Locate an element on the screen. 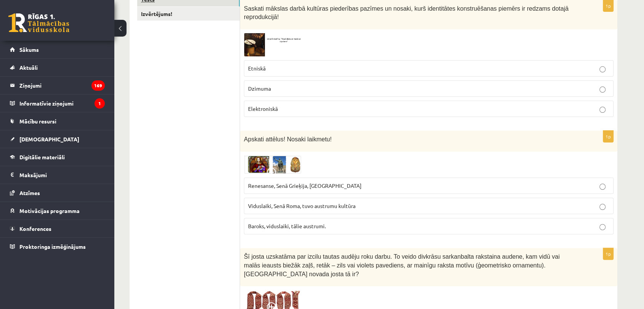 This screenshot has width=644, height=309. legend: Maksājumi is located at coordinates (62, 175).